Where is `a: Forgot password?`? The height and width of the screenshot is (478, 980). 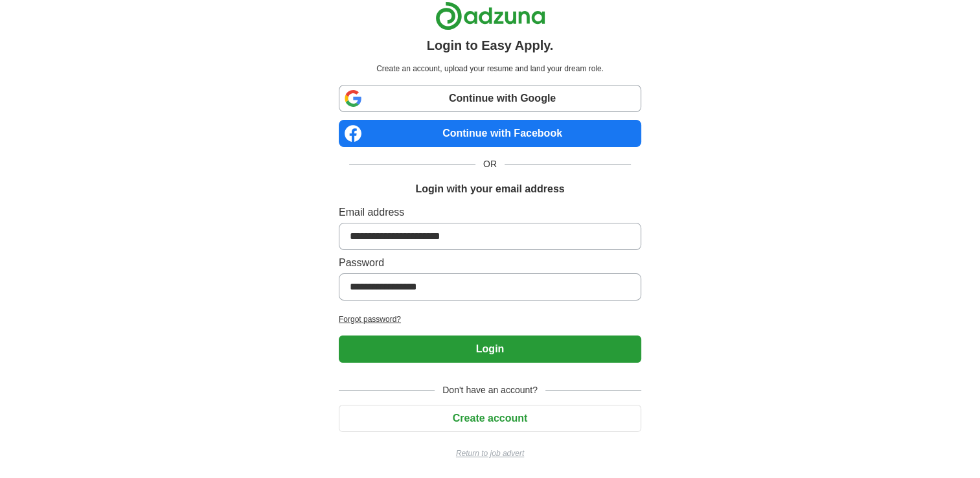 a: Forgot password? is located at coordinates (490, 320).